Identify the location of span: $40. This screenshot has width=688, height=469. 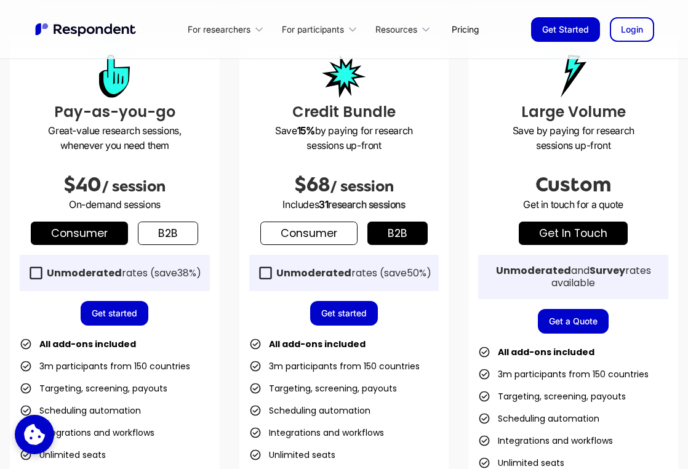
(82, 185).